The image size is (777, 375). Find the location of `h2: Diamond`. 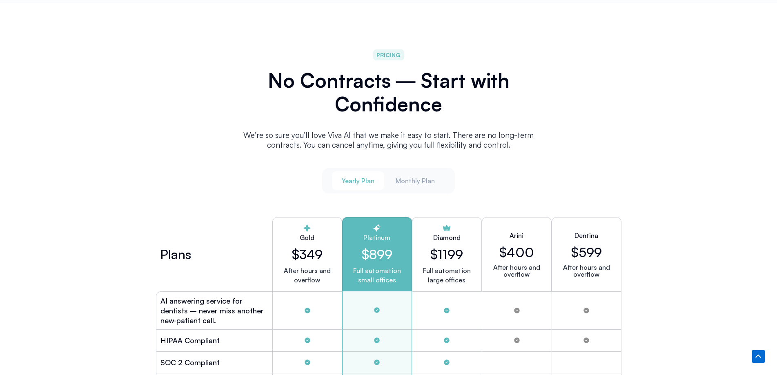

h2: Diamond is located at coordinates (447, 238).